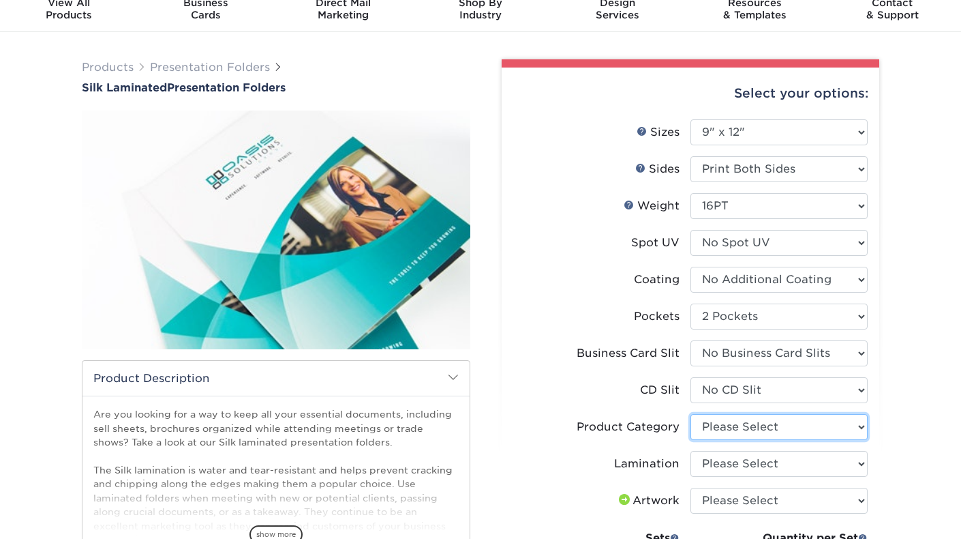 This screenshot has height=539, width=961. Describe the element at coordinates (628, 353) in the screenshot. I see `div: Business Card Slit` at that location.